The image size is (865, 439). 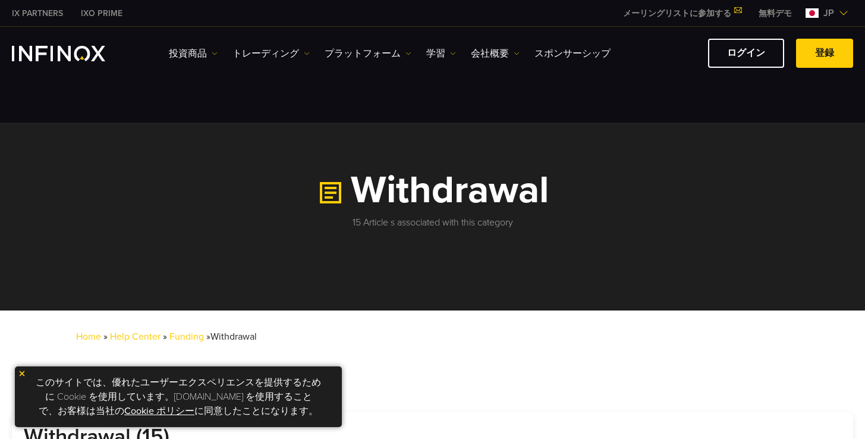 What do you see at coordinates (432, 222) in the screenshot?
I see `p: 15 Article s associated with this category` at bounding box center [432, 222].